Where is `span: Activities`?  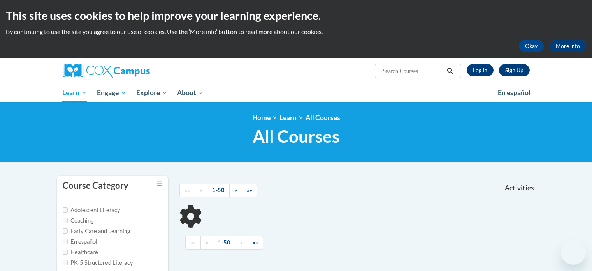 span: Activities is located at coordinates (519, 188).